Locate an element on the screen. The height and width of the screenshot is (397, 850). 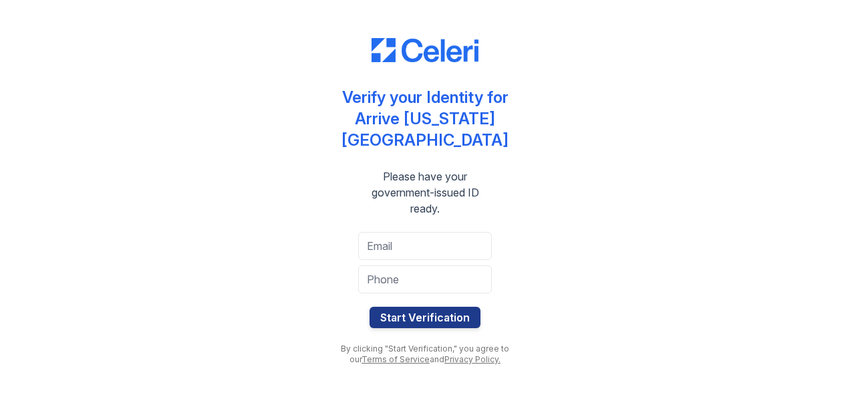
input: Email is located at coordinates (425, 246).